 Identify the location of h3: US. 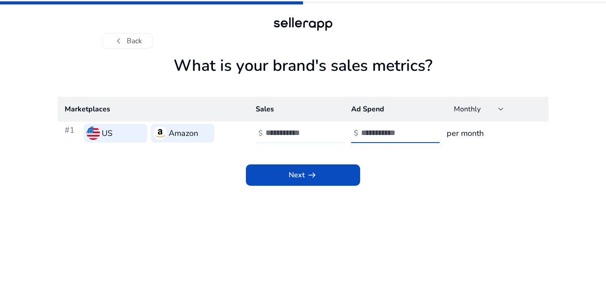
(107, 133).